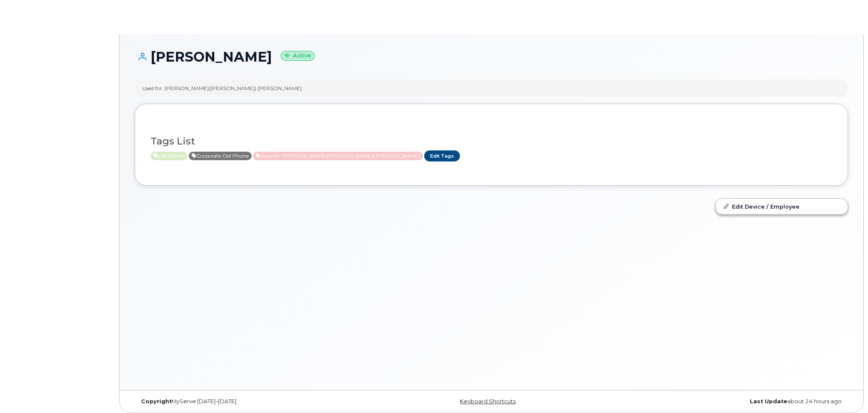 The width and height of the screenshot is (868, 413). Describe the element at coordinates (156, 401) in the screenshot. I see `strong: Copyright` at that location.